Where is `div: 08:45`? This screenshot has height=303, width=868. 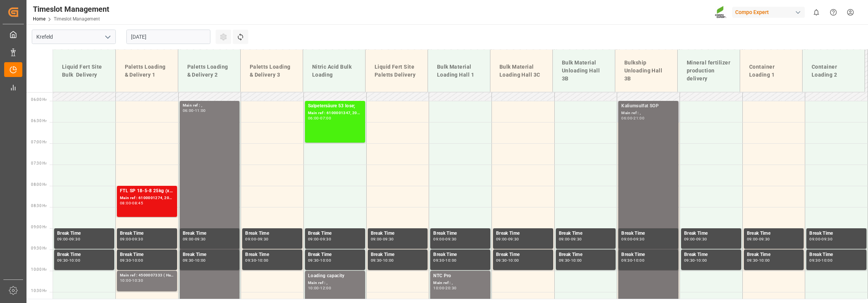 div: 08:45 is located at coordinates (138, 203).